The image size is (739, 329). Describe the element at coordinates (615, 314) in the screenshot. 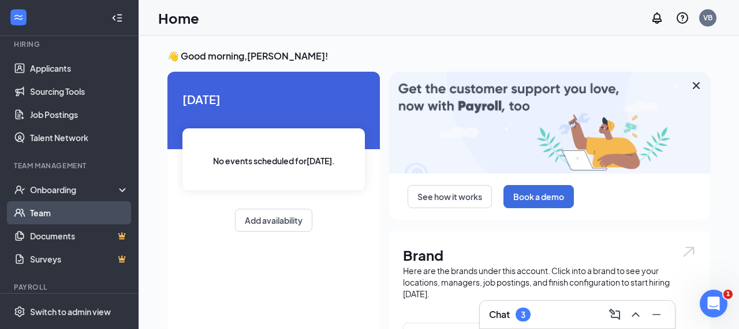

I see `svg: ComposeMessage` at that location.